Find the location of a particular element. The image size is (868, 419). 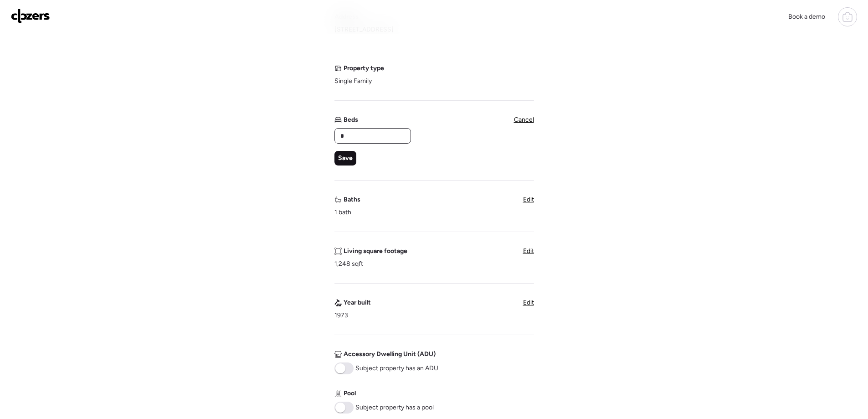

span: Save is located at coordinates (345, 158).